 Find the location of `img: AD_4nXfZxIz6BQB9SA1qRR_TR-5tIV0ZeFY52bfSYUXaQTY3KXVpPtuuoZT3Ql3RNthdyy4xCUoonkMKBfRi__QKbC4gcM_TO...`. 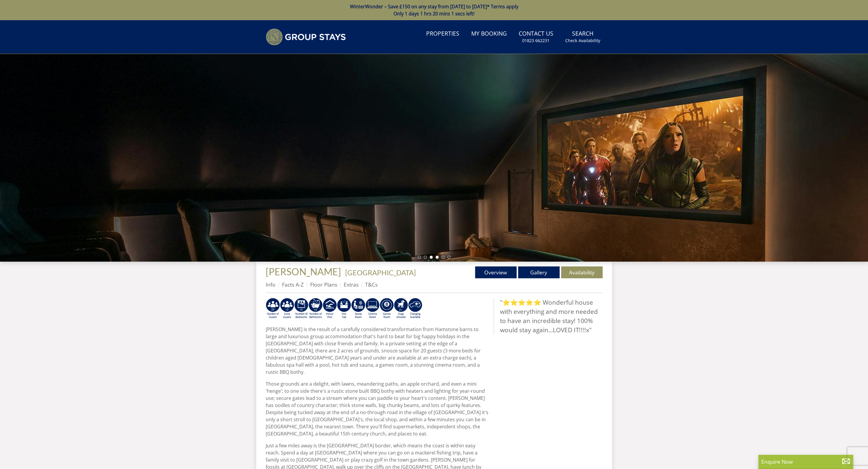

img: AD_4nXfZxIz6BQB9SA1qRR_TR-5tIV0ZeFY52bfSYUXaQTY3KXVpPtuuoZT3Ql3RNthdyy4xCUoonkMKBfRi__QKbC4gcM_TO... is located at coordinates (301, 309).